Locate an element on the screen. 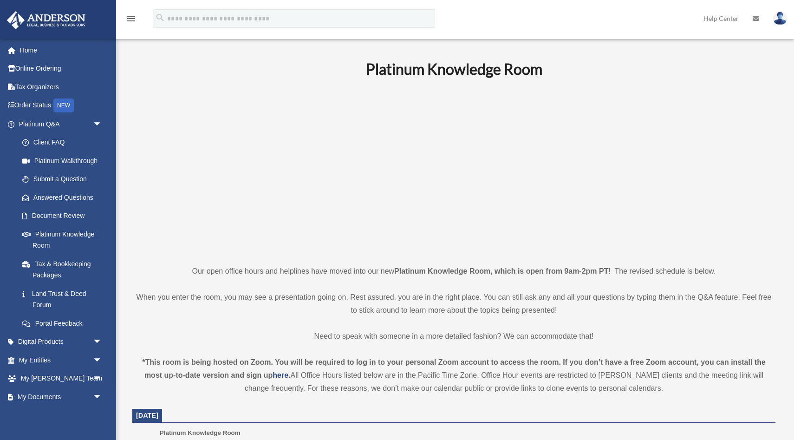 The height and width of the screenshot is (440, 794). a: menu is located at coordinates (131, 20).